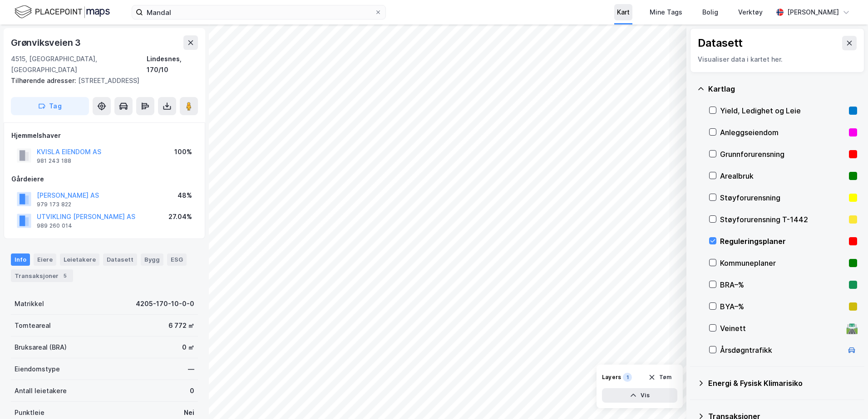 The height and width of the screenshot is (419, 868). Describe the element at coordinates (79, 260) in the screenshot. I see `div: Leietakere` at that location.